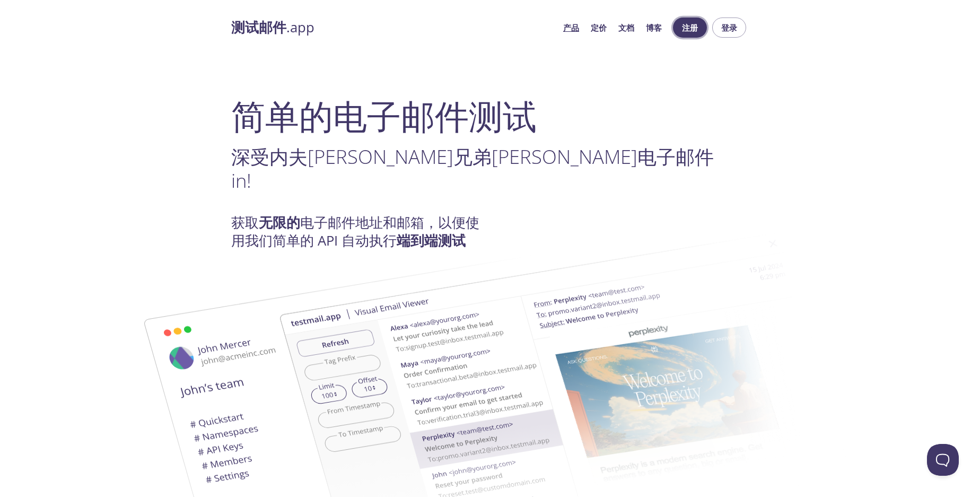  I want to click on a: 测试邮件.app, so click(393, 28).